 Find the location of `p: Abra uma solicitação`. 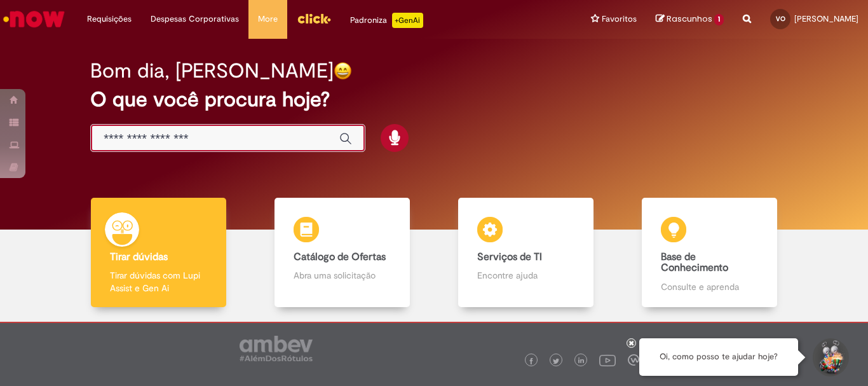

p: Abra uma solicitação is located at coordinates (342, 275).